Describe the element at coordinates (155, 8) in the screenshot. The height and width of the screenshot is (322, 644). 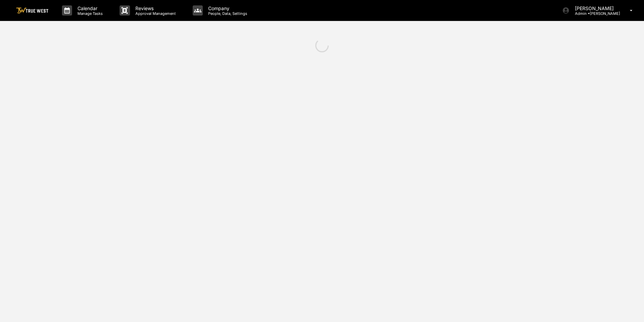
I see `p: Reviews` at that location.